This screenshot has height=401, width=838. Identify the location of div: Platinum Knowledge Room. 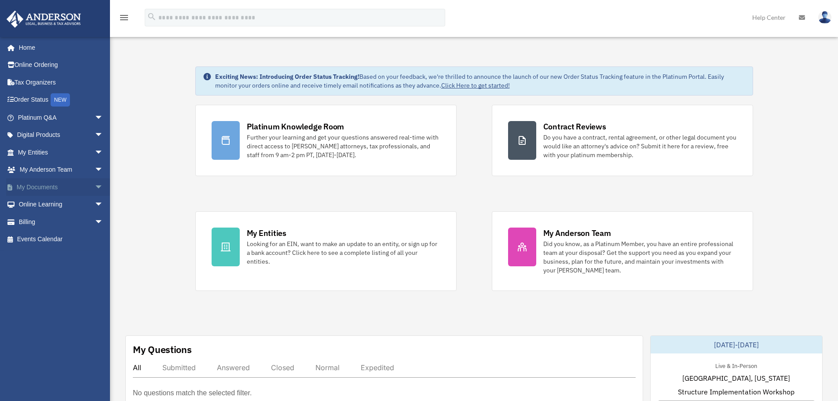
(296, 126).